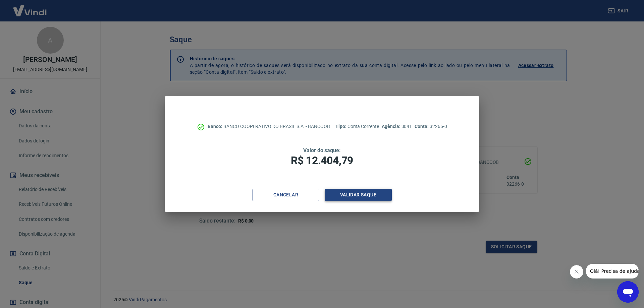 This screenshot has width=644, height=308. I want to click on span: Valor do saque:, so click(322, 150).